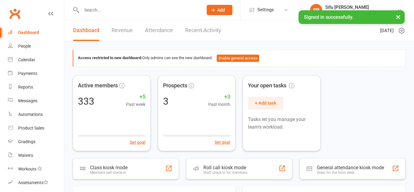 The width and height of the screenshot is (414, 192). Describe the element at coordinates (219, 10) in the screenshot. I see `button: Add` at that location.